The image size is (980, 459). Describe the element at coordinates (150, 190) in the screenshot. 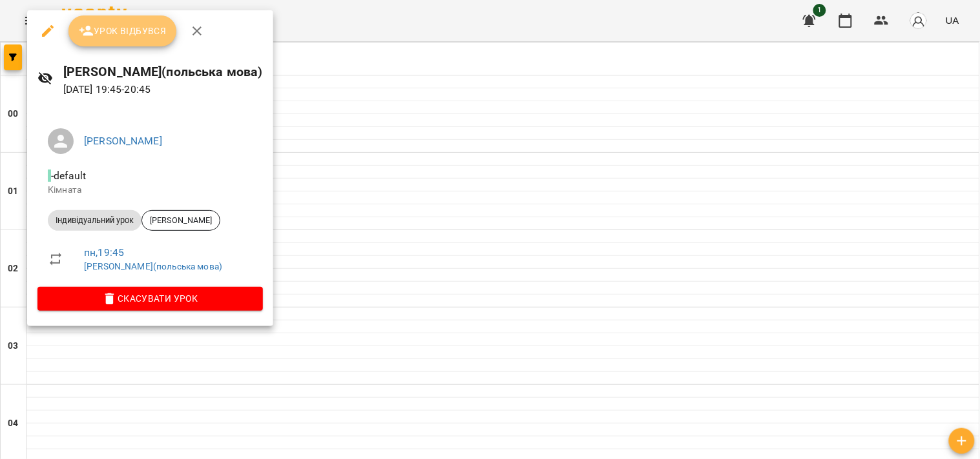

I see `p: Кімната` at that location.